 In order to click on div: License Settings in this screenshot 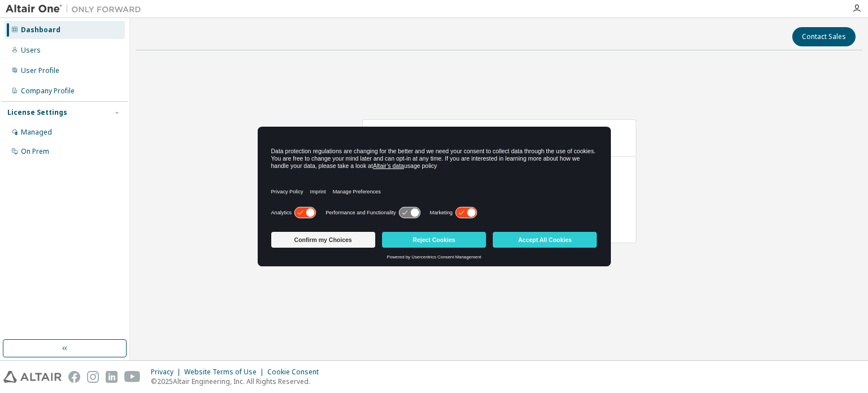, I will do `click(37, 112)`.